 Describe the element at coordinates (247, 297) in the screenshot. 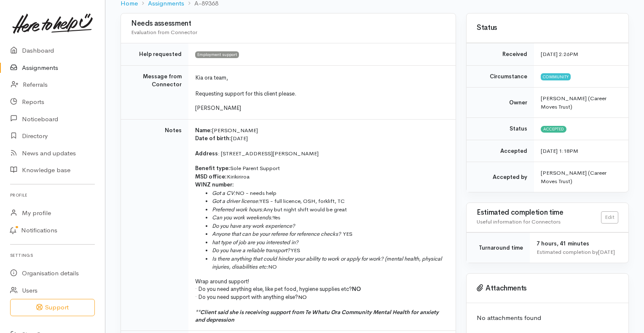

I see `span: · Do you need support with anything else?` at that location.